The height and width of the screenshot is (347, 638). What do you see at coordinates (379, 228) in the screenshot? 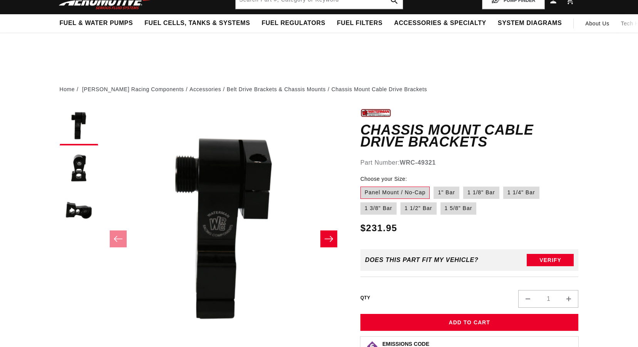
I see `span: $231.95` at bounding box center [379, 228].